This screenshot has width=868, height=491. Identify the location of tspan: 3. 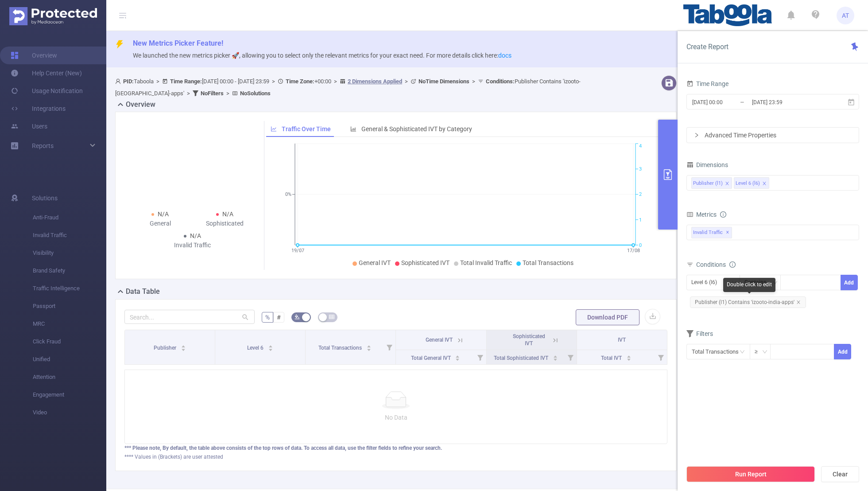
(640, 169).